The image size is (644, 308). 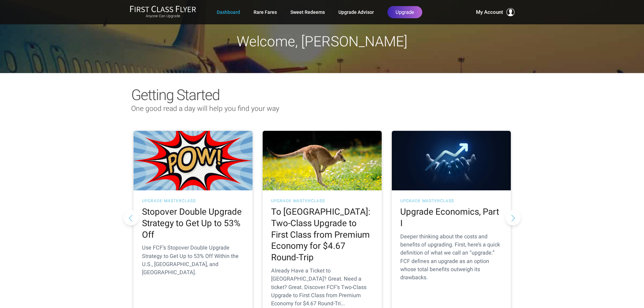 What do you see at coordinates (228, 12) in the screenshot?
I see `a: Dashboard` at bounding box center [228, 12].